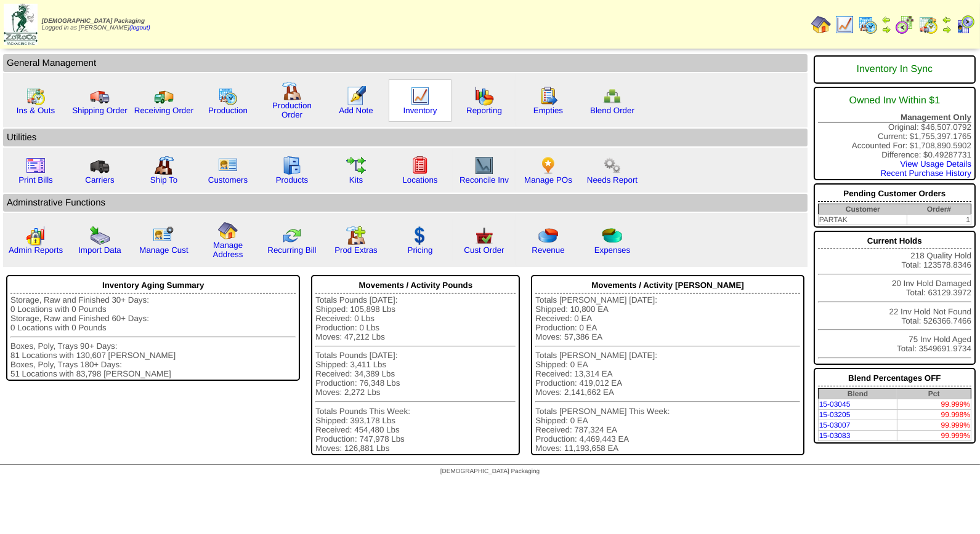 The image size is (980, 534). Describe the element at coordinates (405, 137) in the screenshot. I see `td: Utilities` at that location.